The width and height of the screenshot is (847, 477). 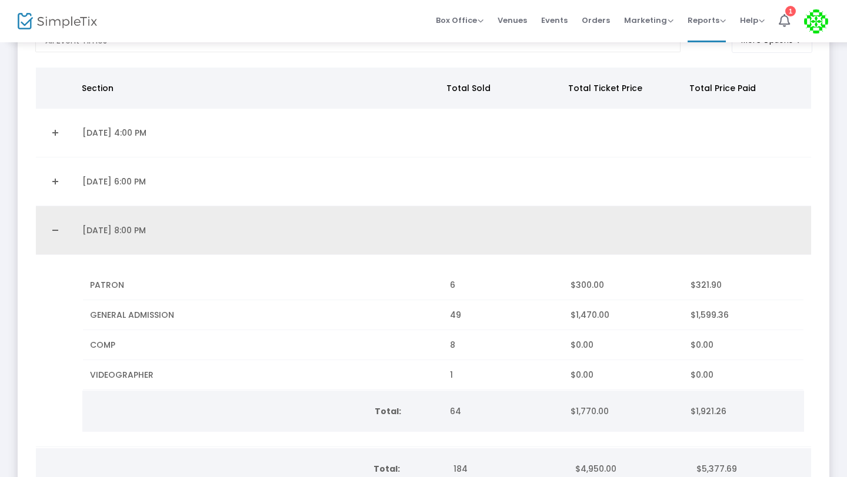 What do you see at coordinates (452, 285) in the screenshot?
I see `span: 6` at bounding box center [452, 285].